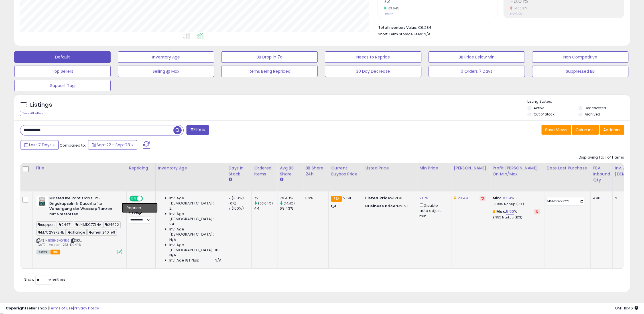 This screenshot has width=644, height=314. I want to click on div: Avg BB Share, so click(290, 171).